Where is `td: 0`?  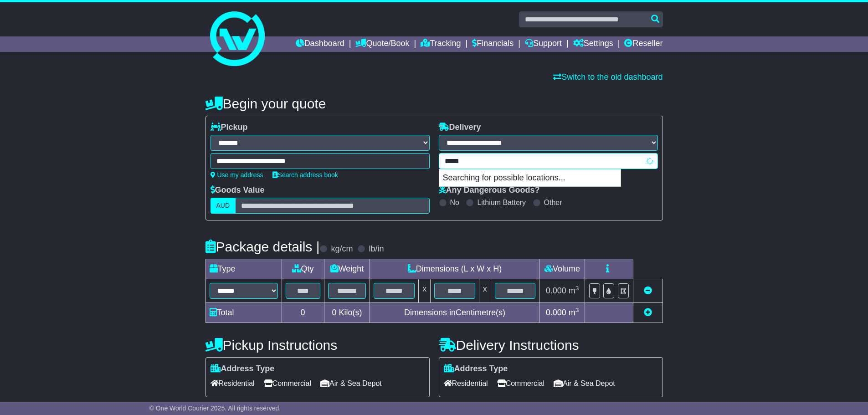 td: 0 is located at coordinates (303, 313).